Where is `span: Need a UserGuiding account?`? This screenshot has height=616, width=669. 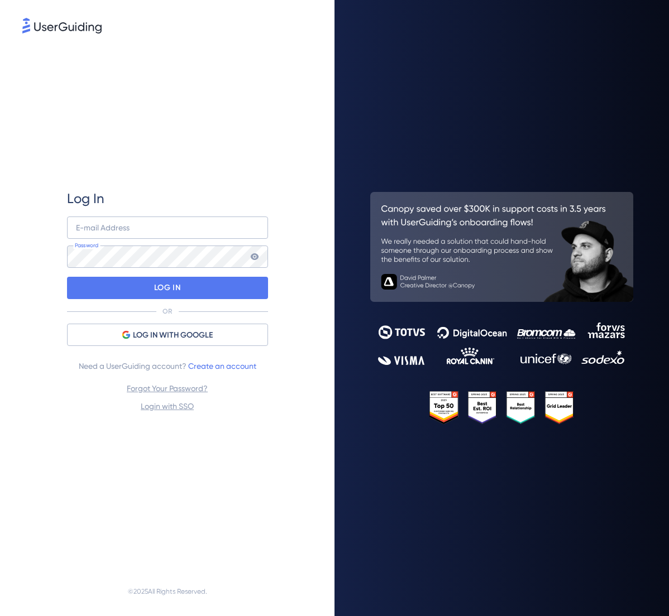
span: Need a UserGuiding account? is located at coordinates (167, 366).